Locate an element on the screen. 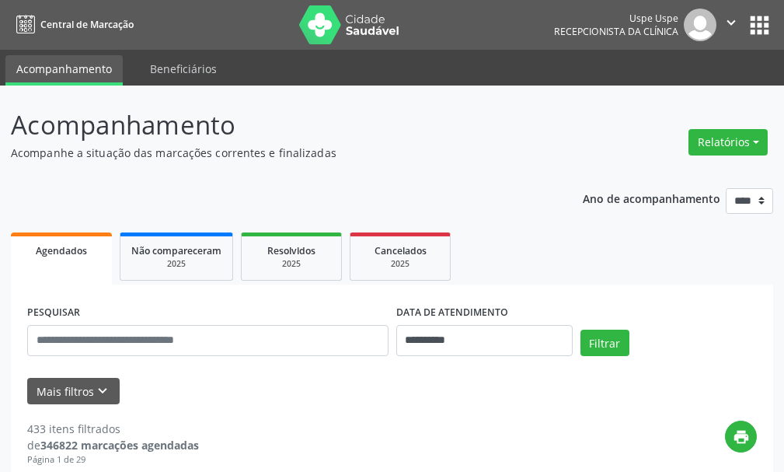  p: Ano de acompanhamento is located at coordinates (651, 197).